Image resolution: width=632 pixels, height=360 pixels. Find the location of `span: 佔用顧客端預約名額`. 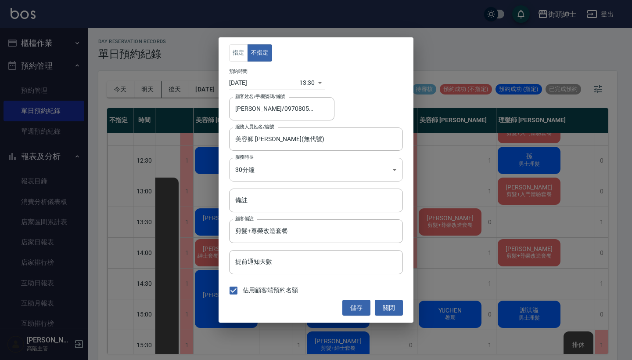

span: 佔用顧客端預約名額 is located at coordinates (270, 290).